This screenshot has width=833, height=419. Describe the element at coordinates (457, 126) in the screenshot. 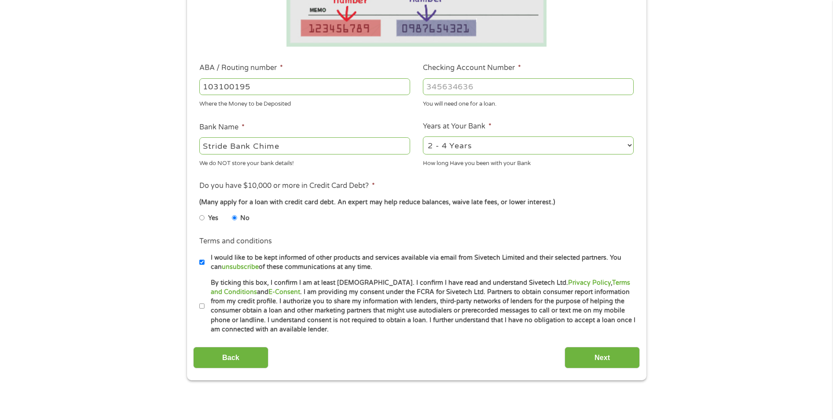

I see `label: Years at Your Bank` at that location.